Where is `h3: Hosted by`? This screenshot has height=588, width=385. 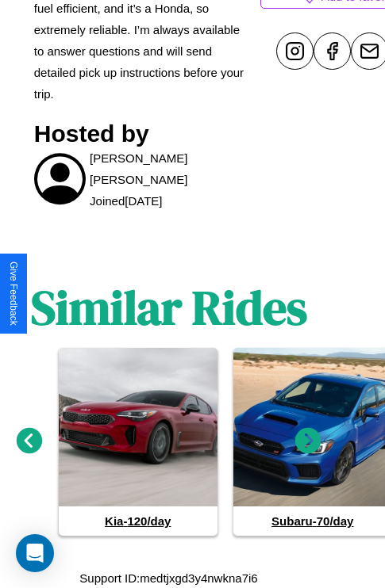
h3: Hosted by is located at coordinates (143, 134).